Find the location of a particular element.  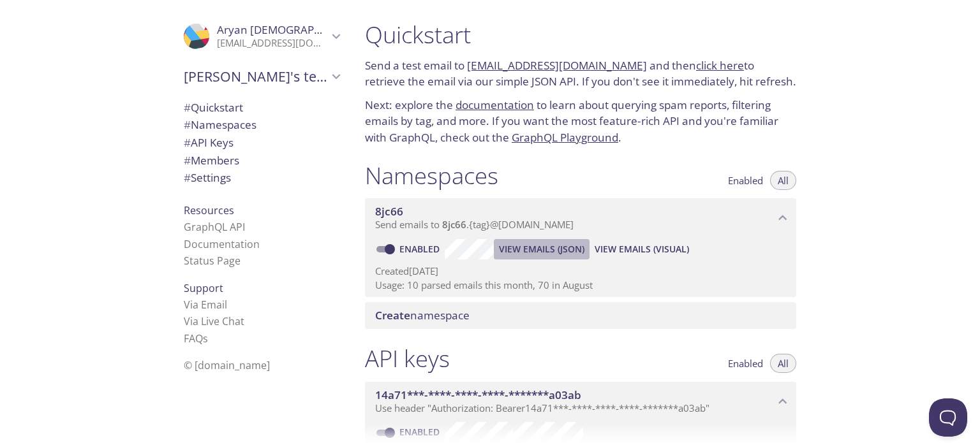

span: Members is located at coordinates (212, 161).